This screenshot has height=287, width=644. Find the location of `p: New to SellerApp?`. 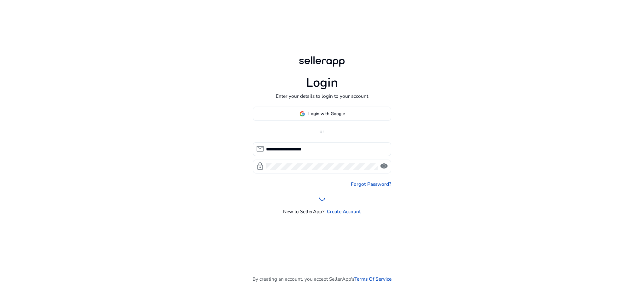

p: New to SellerApp? is located at coordinates (303, 211).